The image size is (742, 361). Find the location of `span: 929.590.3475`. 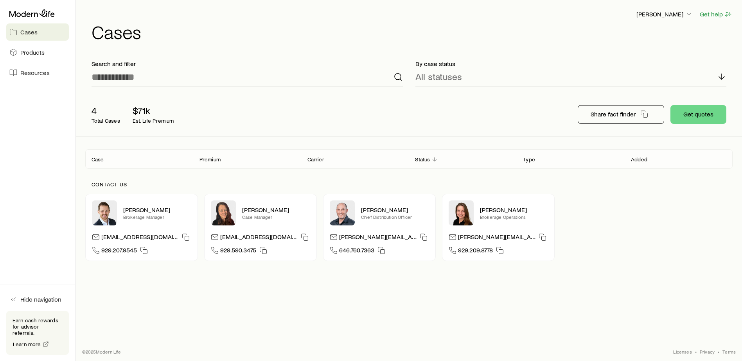

span: 929.590.3475 is located at coordinates (238, 251).